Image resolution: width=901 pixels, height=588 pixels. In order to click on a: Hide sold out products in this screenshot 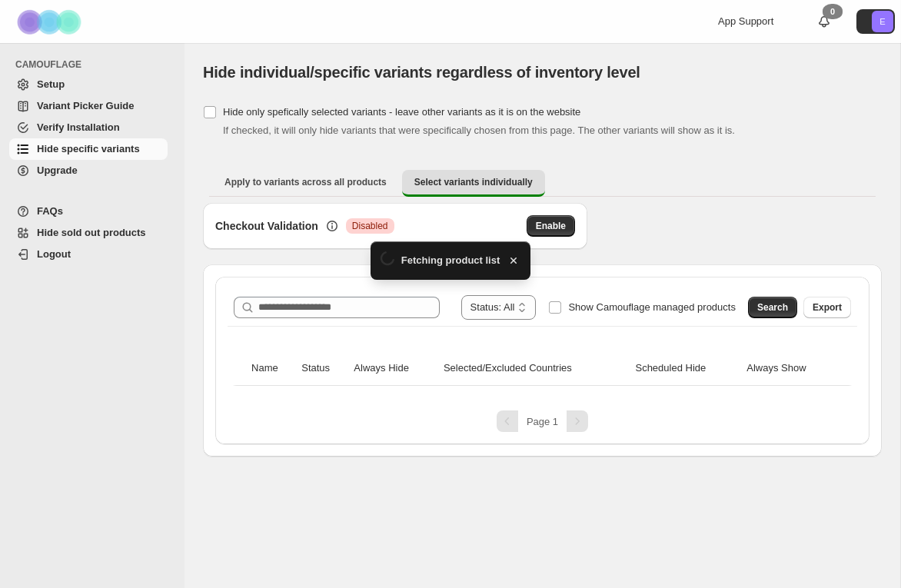, I will do `click(89, 233)`.